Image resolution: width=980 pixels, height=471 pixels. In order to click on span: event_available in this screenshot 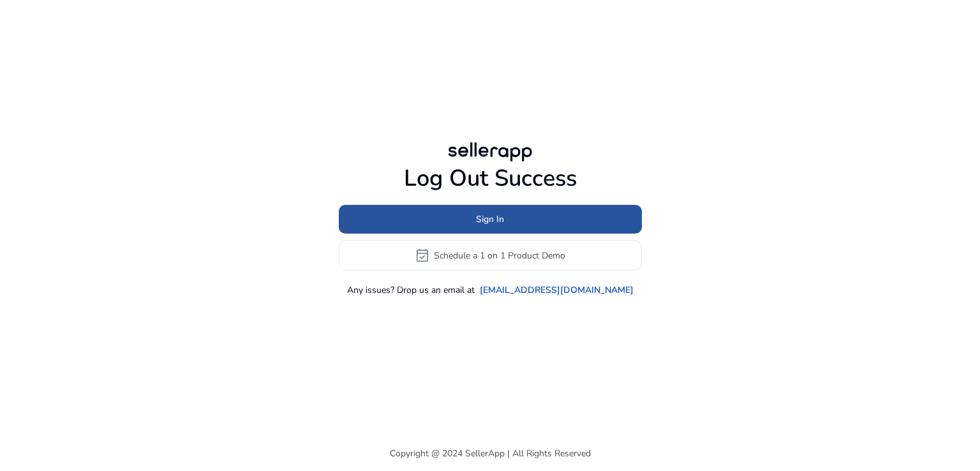, I will do `click(422, 255)`.